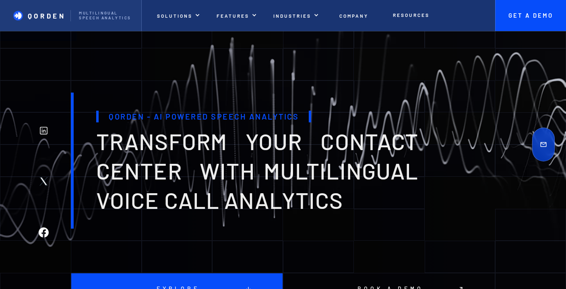 Image resolution: width=566 pixels, height=289 pixels. I want to click on p: Multilingual Speech analytics, so click(105, 16).